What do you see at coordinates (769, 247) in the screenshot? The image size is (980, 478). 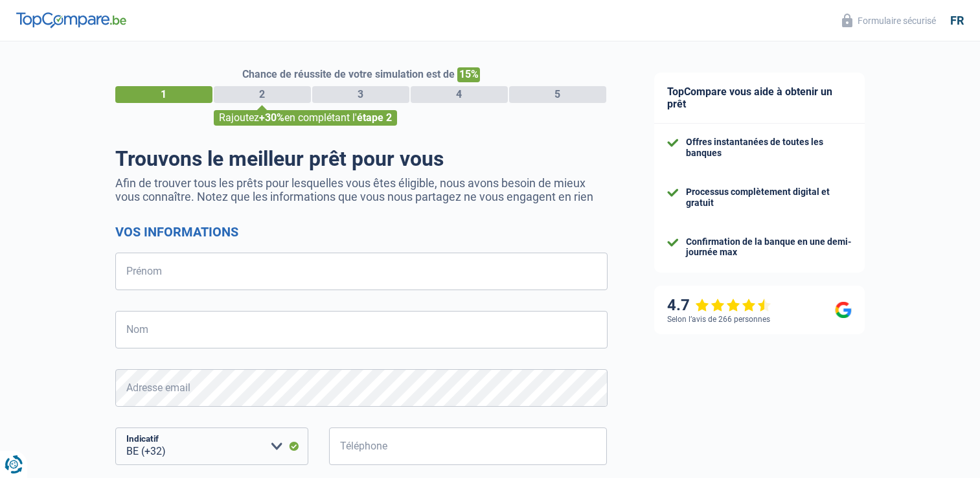 I see `div: Confirmation de la banque en une demi-journée max` at bounding box center [769, 247].